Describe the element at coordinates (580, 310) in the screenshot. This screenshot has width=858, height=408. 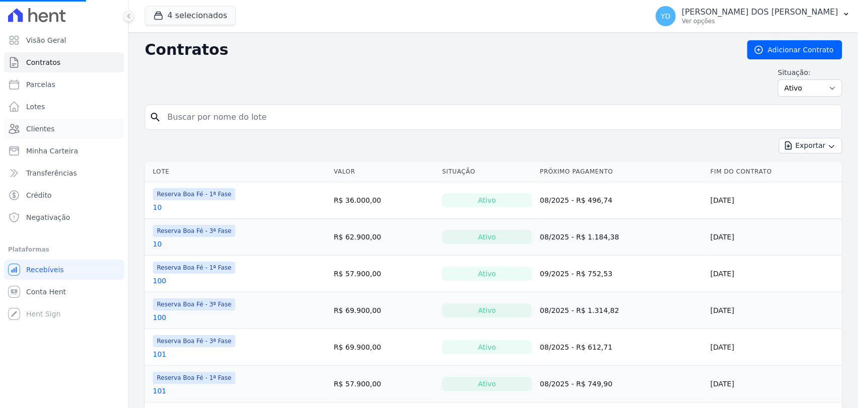
I see `a: 08/2025 - R$ 1.314,82` at that location.